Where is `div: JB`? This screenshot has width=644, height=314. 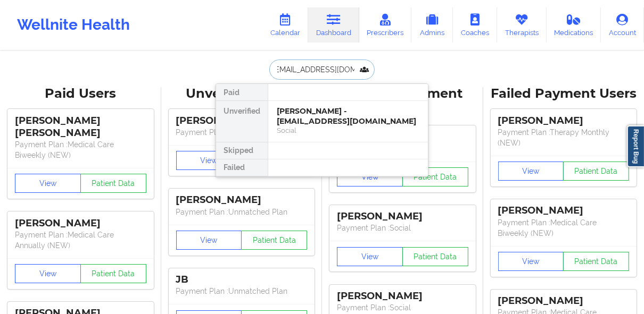
div: JB is located at coordinates (242, 279).